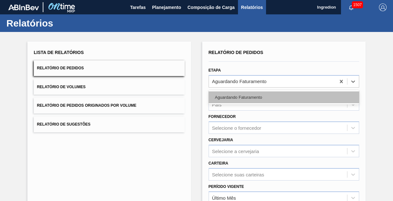 The image size is (393, 201). What do you see at coordinates (221, 140) in the screenshot?
I see `label: Cervejaria` at bounding box center [221, 140].